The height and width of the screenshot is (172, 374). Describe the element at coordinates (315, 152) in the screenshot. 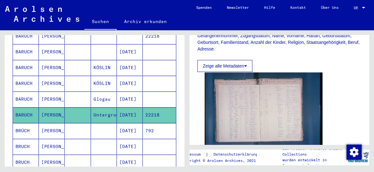

I see `p: Die Arolsen Archives Online-Collections` at that location.